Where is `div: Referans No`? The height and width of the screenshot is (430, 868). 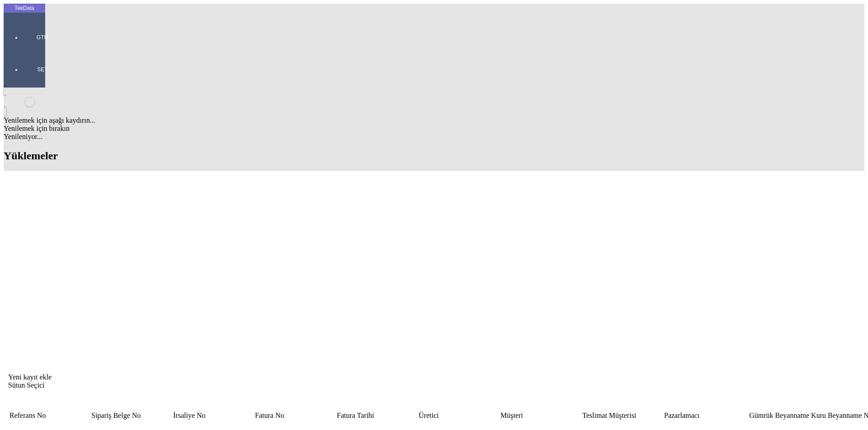 div: Referans No is located at coordinates (49, 416).